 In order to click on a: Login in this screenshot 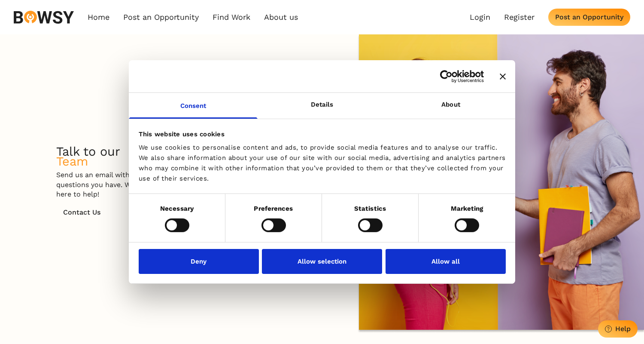, I will do `click(480, 17)`.